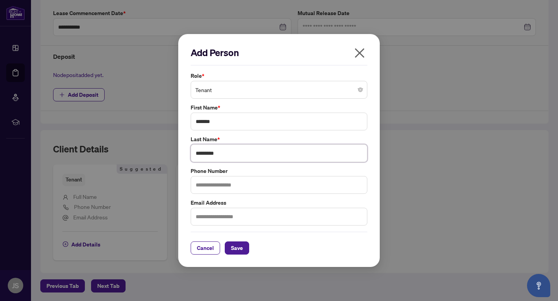  I want to click on span: close-circle, so click(360, 90).